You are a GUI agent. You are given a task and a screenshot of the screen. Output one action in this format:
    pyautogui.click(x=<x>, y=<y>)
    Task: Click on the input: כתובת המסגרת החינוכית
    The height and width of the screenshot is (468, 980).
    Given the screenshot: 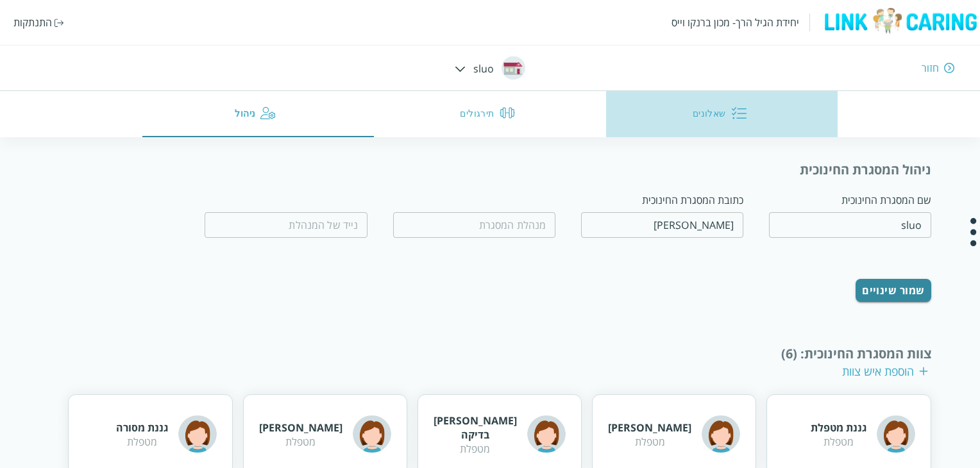 What is the action you would take?
    pyautogui.click(x=662, y=225)
    